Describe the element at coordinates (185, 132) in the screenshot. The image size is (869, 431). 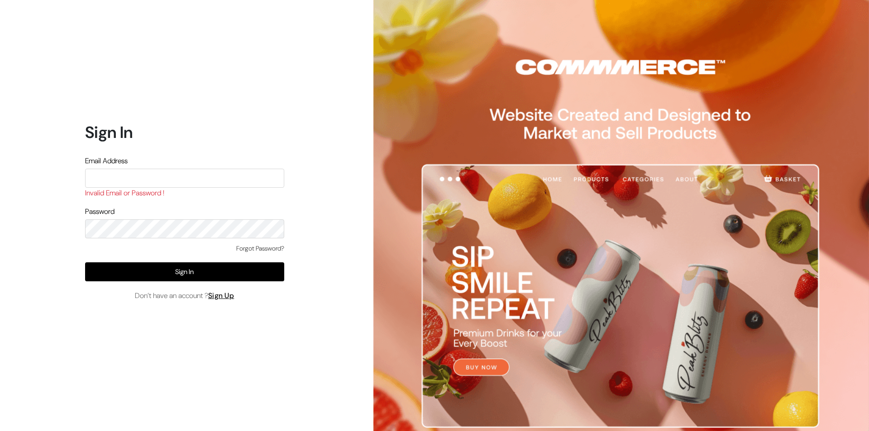
I see `h1: Sign In` at that location.